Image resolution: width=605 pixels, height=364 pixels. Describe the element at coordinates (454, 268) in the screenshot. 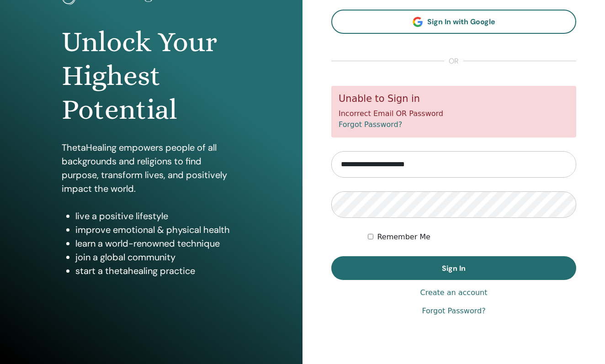

I see `button: Sign In` at that location.